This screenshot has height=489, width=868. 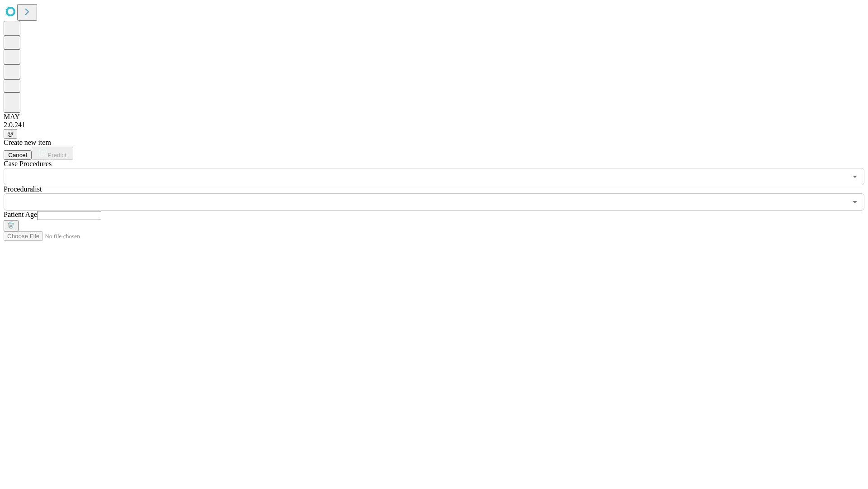 What do you see at coordinates (17, 155) in the screenshot?
I see `button: Cancel` at bounding box center [17, 155].